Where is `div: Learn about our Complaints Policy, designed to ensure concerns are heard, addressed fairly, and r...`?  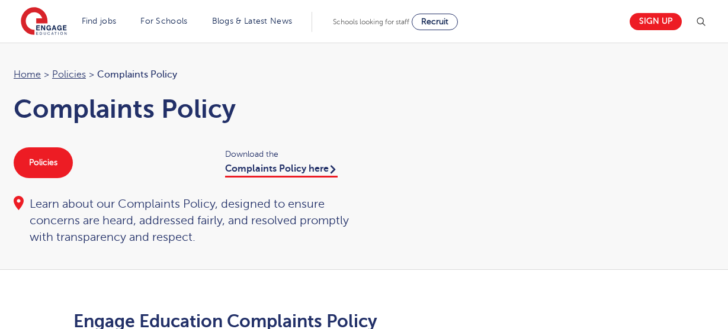
div: Learn about our Complaints Policy, designed to ensure concerns are heard, addressed fairly, and r... is located at coordinates (183, 221).